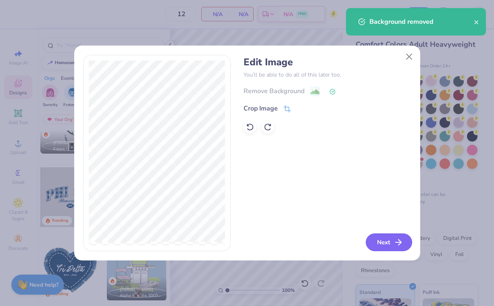 This screenshot has height=306, width=494. I want to click on button: Close, so click(409, 57).